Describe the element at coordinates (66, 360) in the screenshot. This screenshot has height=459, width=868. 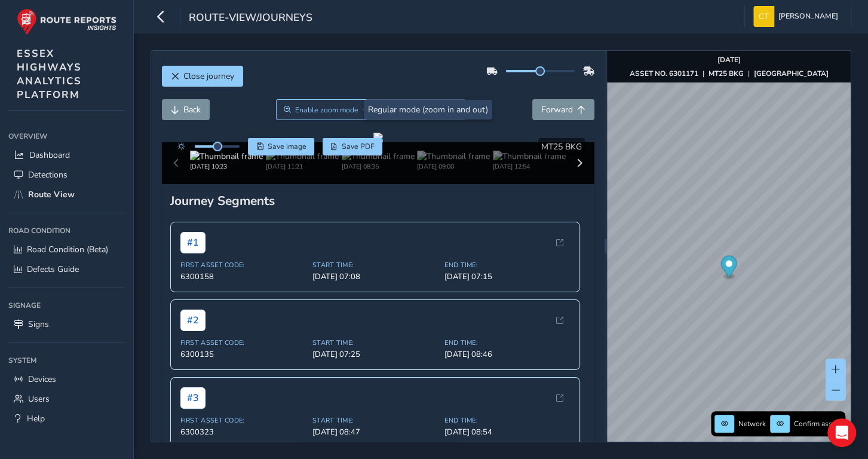
I see `div: System` at that location.